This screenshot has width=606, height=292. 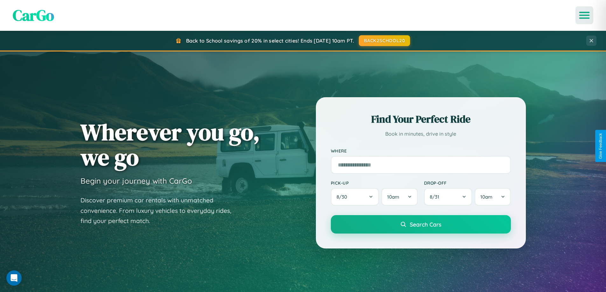 I want to click on div: Give Feedback, so click(x=601, y=146).